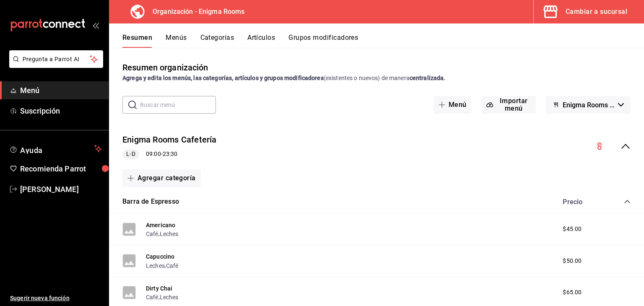  What do you see at coordinates (261, 41) in the screenshot?
I see `button: Artículos` at bounding box center [261, 41].